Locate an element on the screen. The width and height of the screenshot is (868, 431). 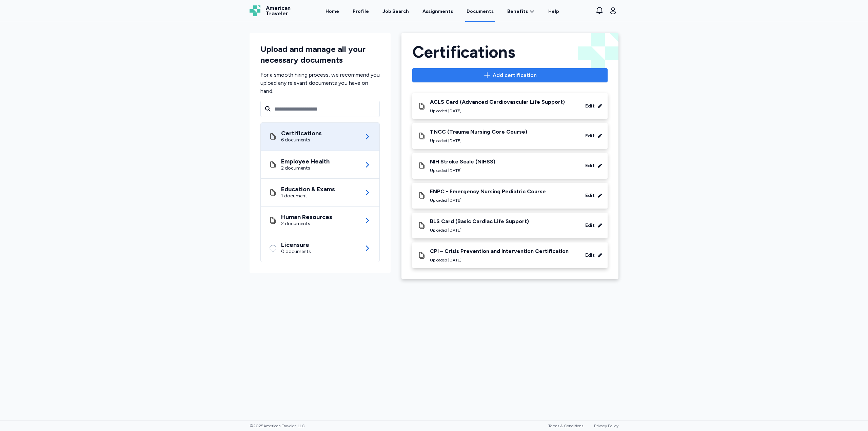
div: TNCC (Trauma Nursing Core Course) is located at coordinates (479, 132).